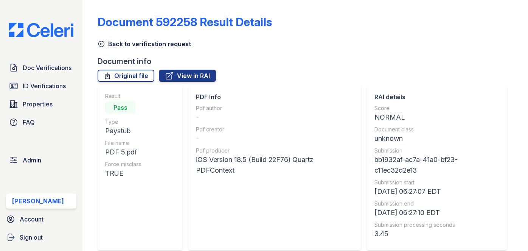 This screenshot has width=528, height=251. I want to click on a: Document 592258 Result Details, so click(184, 22).